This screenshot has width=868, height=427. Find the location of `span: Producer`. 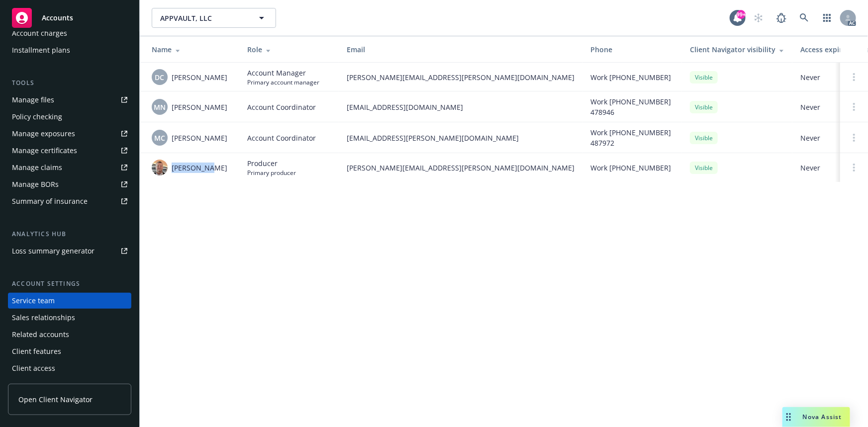

span: Producer is located at coordinates (271, 163).